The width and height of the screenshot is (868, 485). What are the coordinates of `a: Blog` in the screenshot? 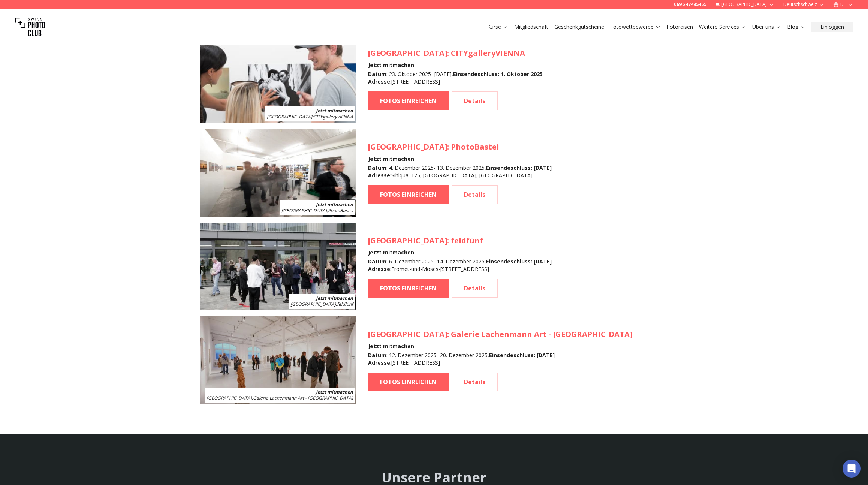 It's located at (796, 27).